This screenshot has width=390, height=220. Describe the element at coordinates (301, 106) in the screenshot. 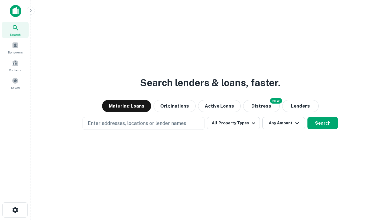

I see `button: Lenders` at that location.